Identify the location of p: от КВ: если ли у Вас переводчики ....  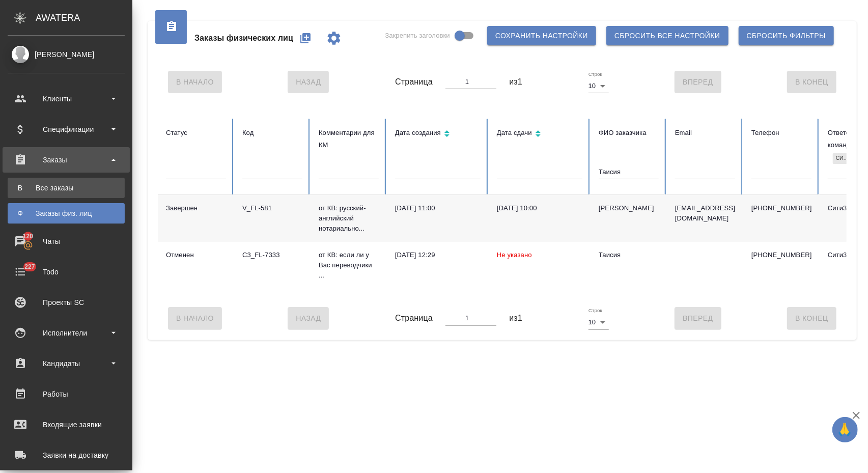
(348, 265).